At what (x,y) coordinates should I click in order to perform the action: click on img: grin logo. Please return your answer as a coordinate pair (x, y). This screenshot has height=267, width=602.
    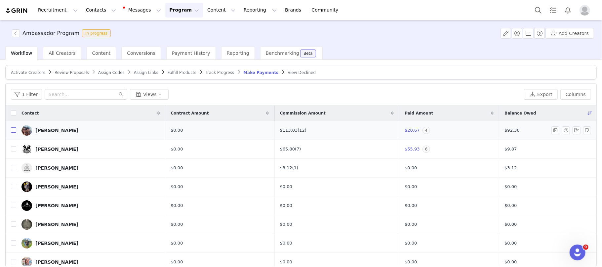
    Looking at the image, I should click on (17, 11).